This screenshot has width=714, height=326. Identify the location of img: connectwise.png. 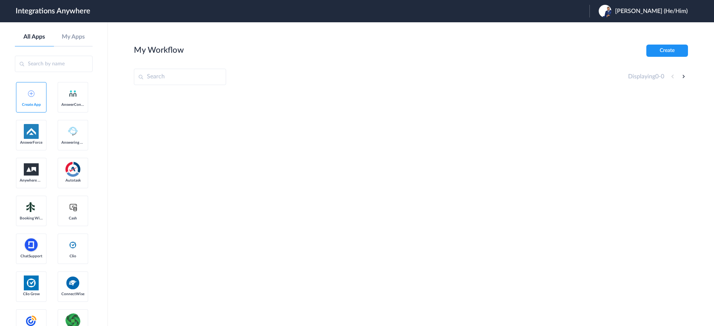
(73, 283).